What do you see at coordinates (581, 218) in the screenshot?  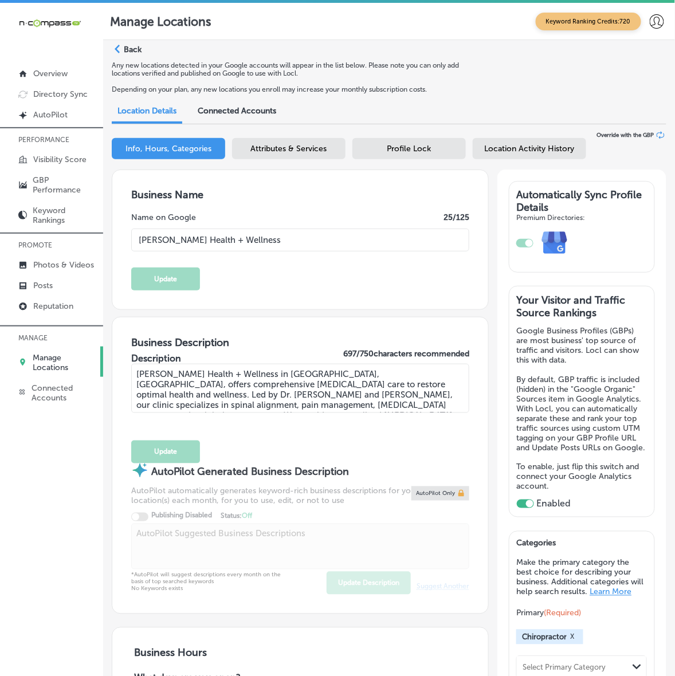 I see `h4: Premium Directories:` at bounding box center [581, 218].